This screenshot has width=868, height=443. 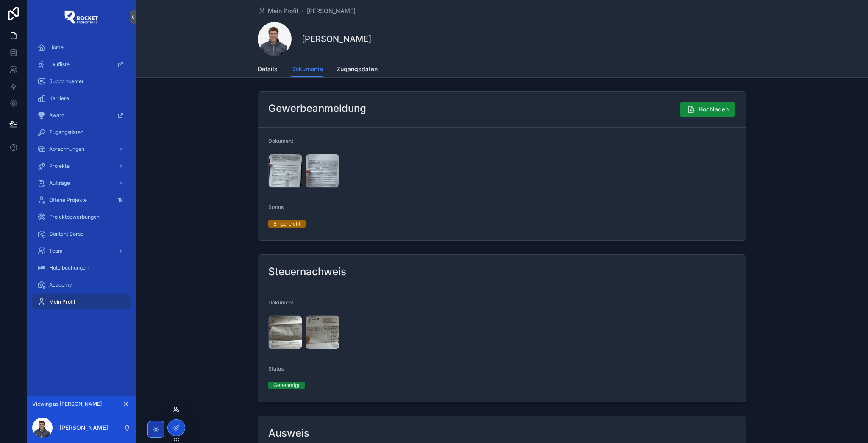 What do you see at coordinates (82, 98) in the screenshot?
I see `a: Karriere` at bounding box center [82, 98].